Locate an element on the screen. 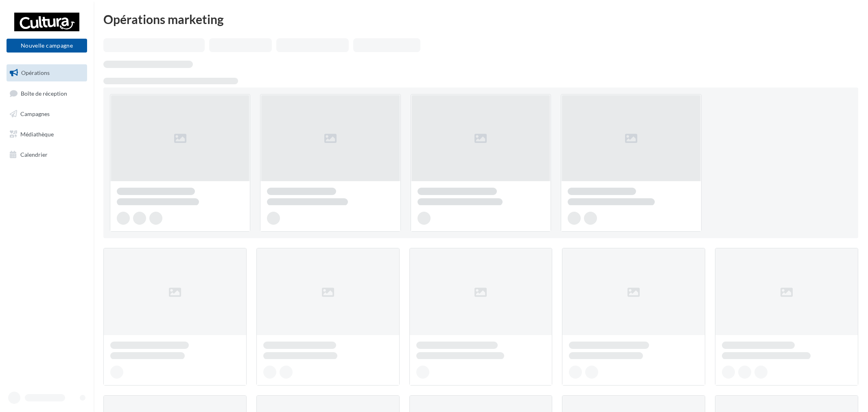  div: Opérations marketing is located at coordinates (480, 19).